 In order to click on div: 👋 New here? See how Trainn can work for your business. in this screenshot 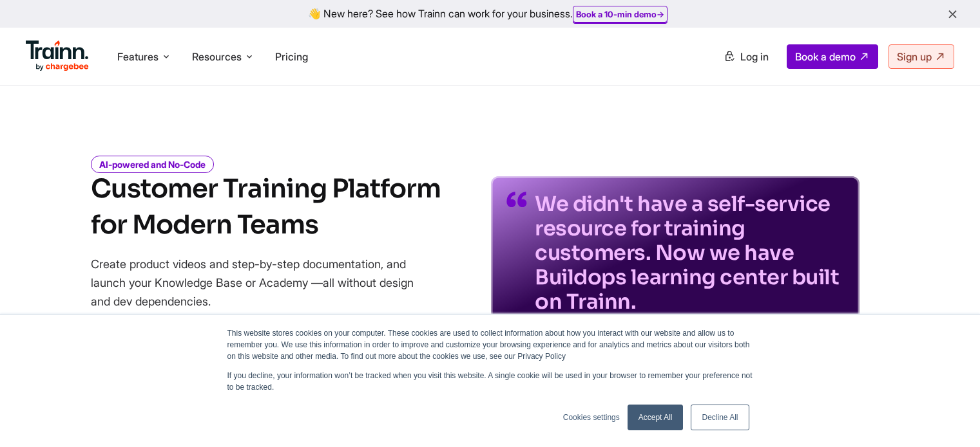, I will do `click(490, 14)`.